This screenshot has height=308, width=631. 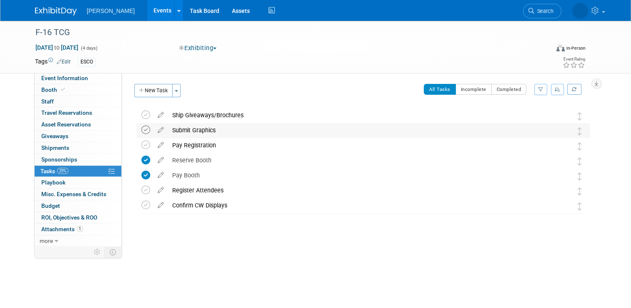 What do you see at coordinates (355, 145) in the screenshot?
I see `div: Pay Registration` at bounding box center [355, 145].